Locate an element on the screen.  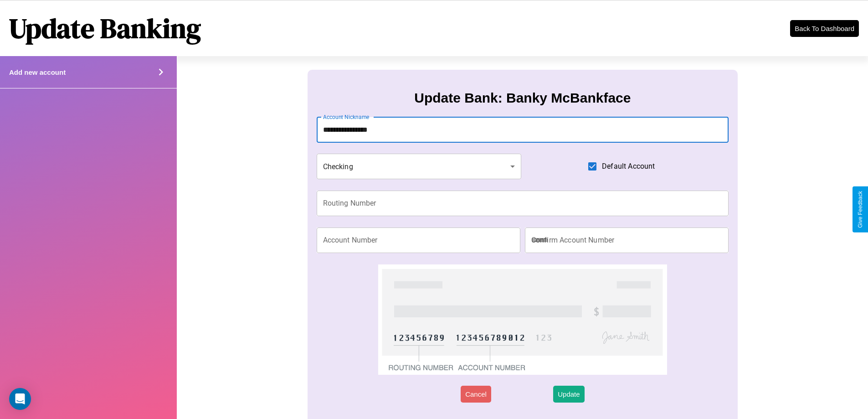
label: Account Nickname is located at coordinates (346, 117).